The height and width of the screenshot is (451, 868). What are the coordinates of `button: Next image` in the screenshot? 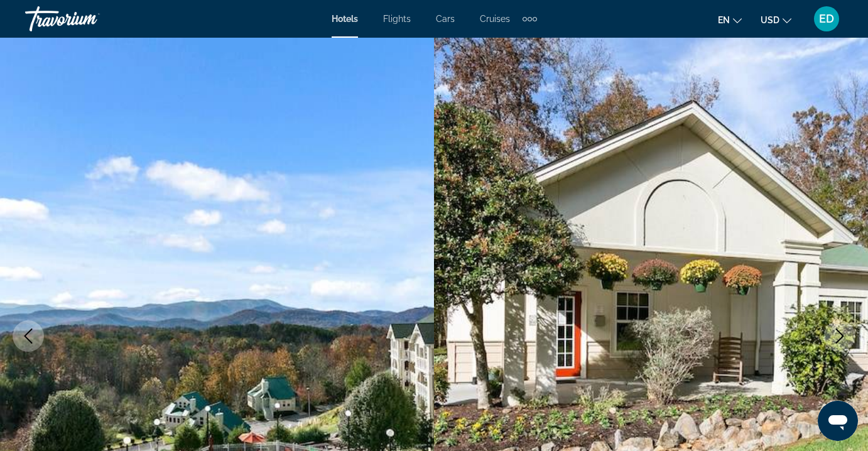 It's located at (840, 336).